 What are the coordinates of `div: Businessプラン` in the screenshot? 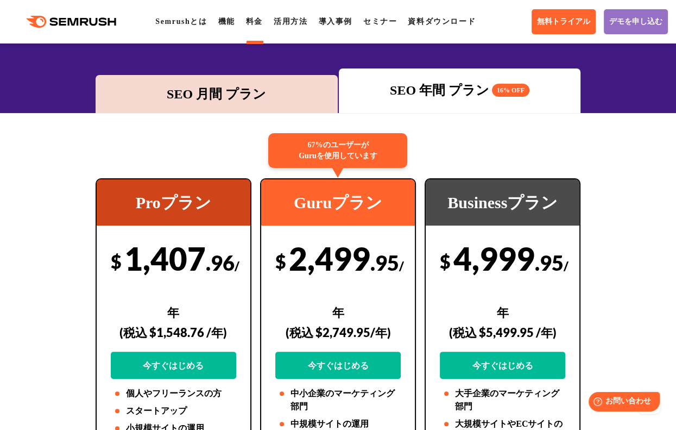 It's located at (502, 202).